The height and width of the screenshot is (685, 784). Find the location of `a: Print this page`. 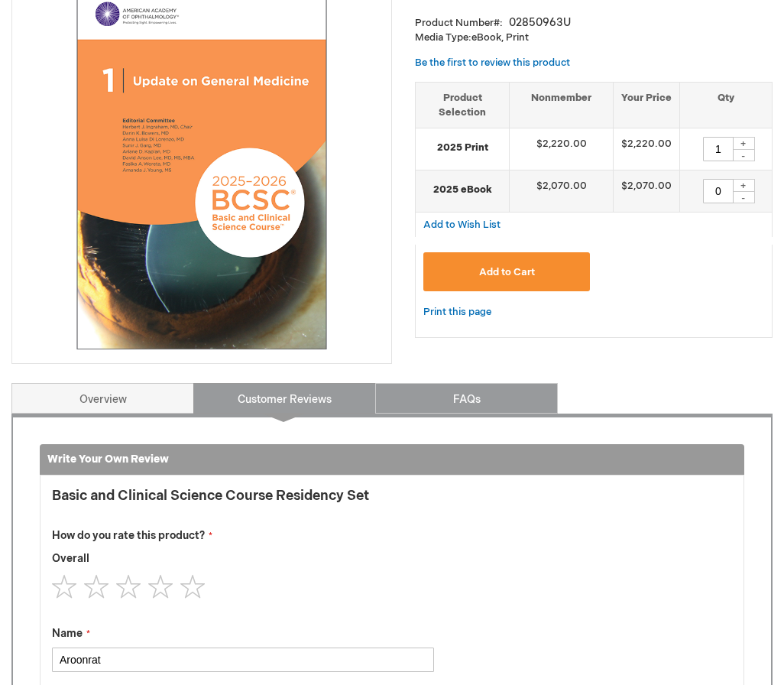

a: Print this page is located at coordinates (456, 312).